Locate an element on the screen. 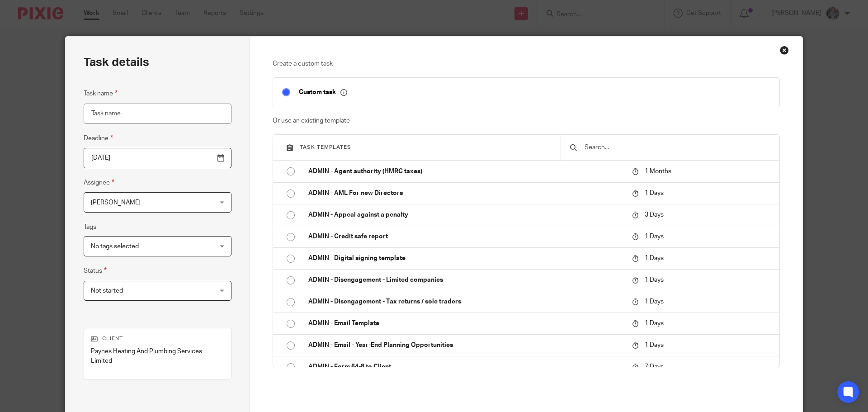  input: Task name is located at coordinates (157, 114).